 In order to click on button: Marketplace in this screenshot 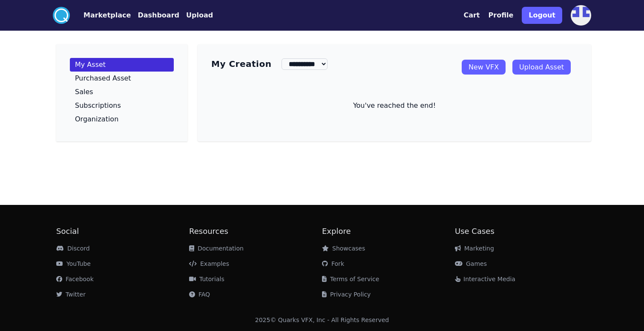, I will do `click(107, 16)`.